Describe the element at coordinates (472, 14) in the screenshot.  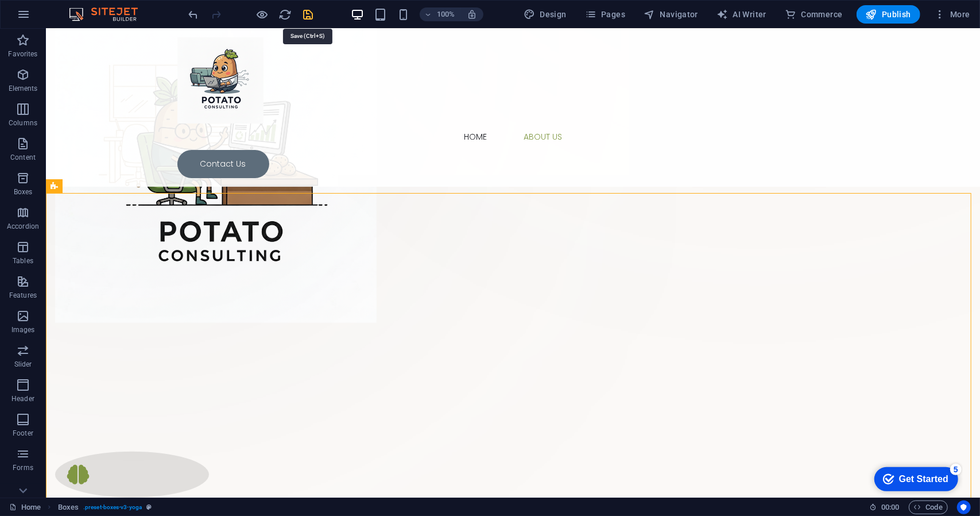
I see `i: On resize automatically adjust zoom level to fit chosen device.` at that location.